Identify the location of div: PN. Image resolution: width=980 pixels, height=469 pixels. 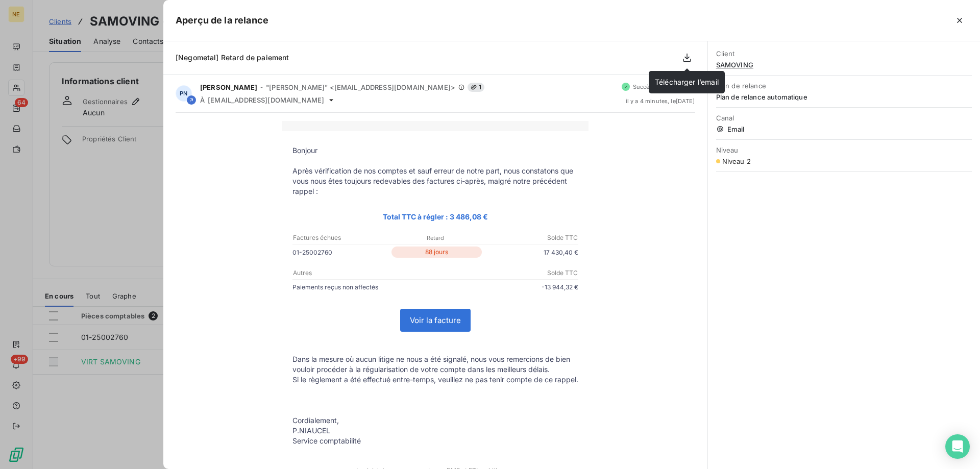
(184, 94).